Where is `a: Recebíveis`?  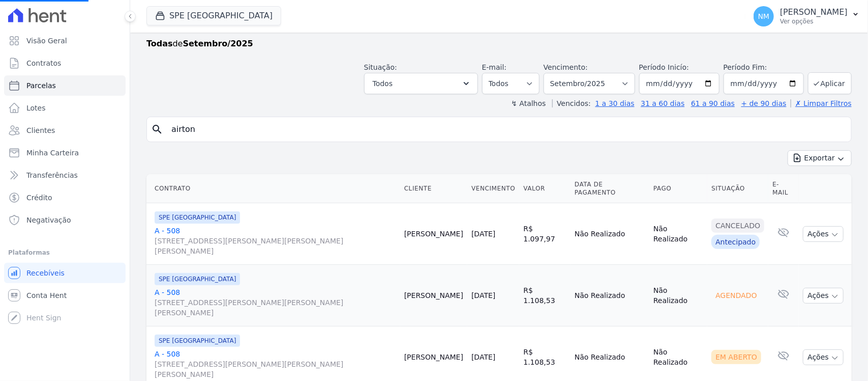
a: Recebíveis is located at coordinates (64, 273).